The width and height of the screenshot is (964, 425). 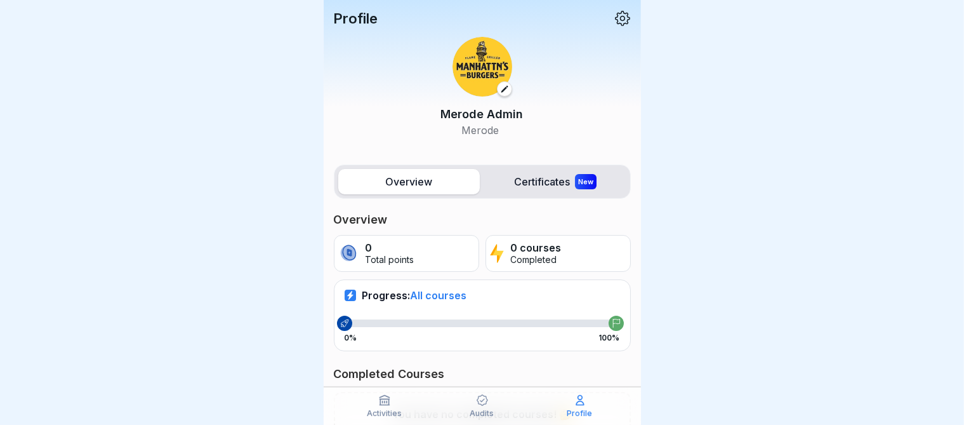 I want to click on img: p8ouv9xn41cnxwp9iu66nlpb.png, so click(x=482, y=67).